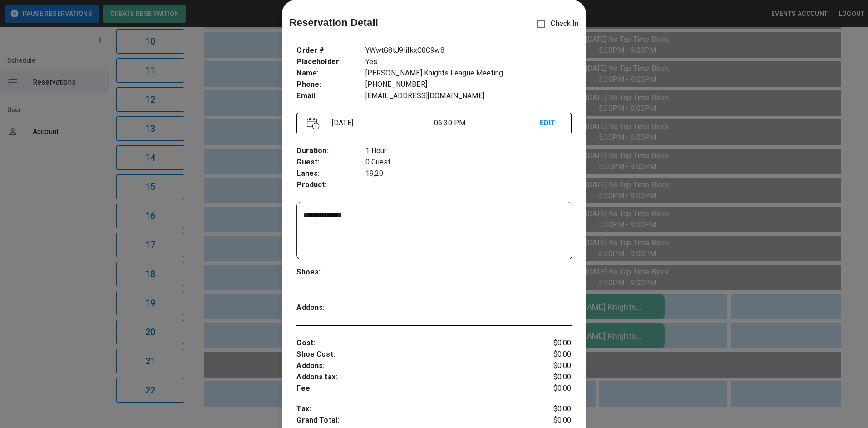 This screenshot has height=428, width=868. What do you see at coordinates (469, 62) in the screenshot?
I see `p: Yes` at bounding box center [469, 62].